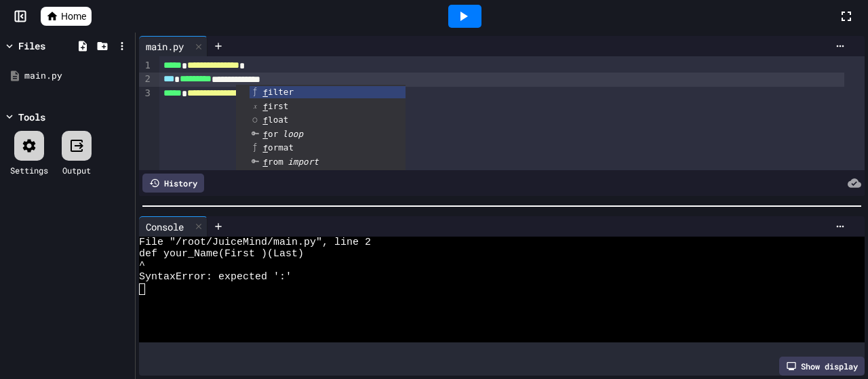  What do you see at coordinates (293, 133) in the screenshot?
I see `span: loop` at bounding box center [293, 133].